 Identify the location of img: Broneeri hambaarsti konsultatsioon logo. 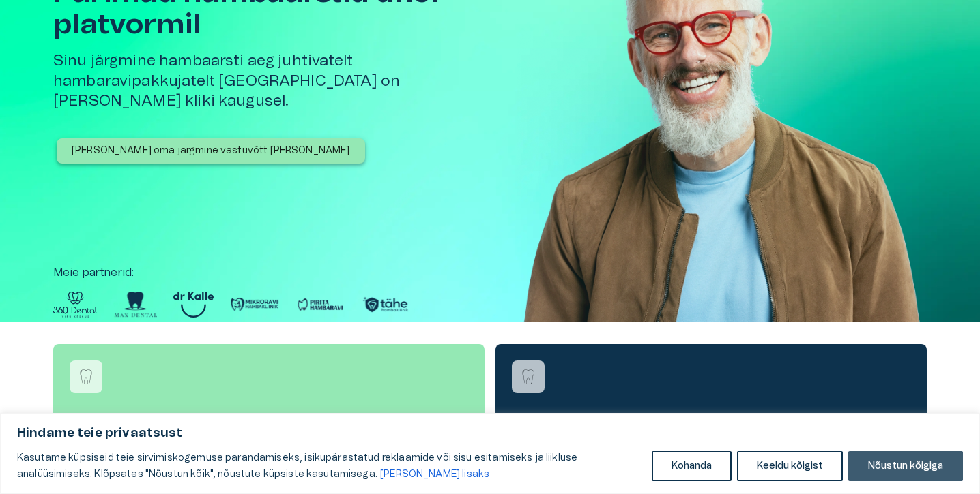
(86, 376).